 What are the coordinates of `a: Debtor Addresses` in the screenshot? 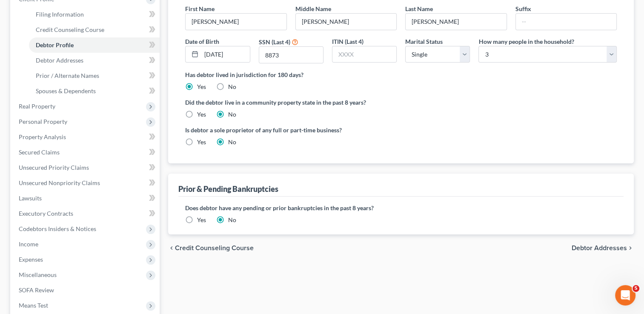 It's located at (94, 61).